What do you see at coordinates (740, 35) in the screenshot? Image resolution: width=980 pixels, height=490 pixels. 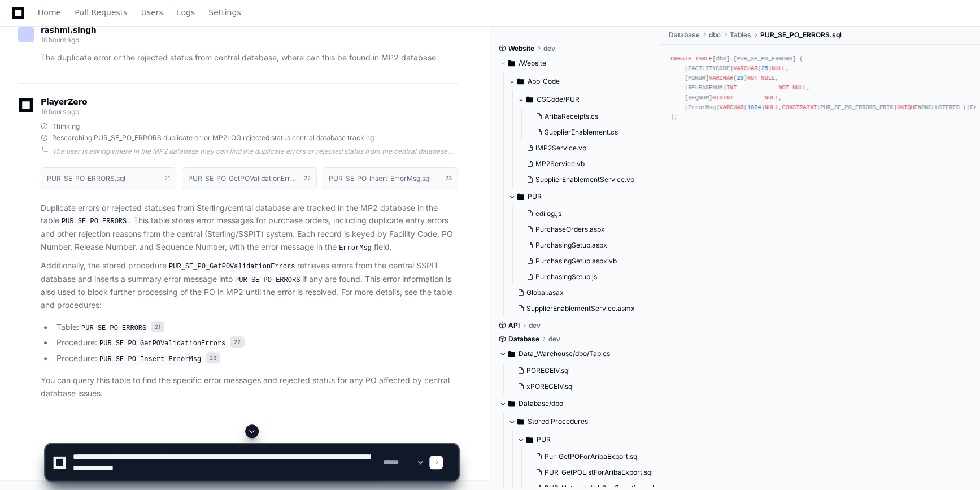 I see `span: Tables` at bounding box center [740, 35].